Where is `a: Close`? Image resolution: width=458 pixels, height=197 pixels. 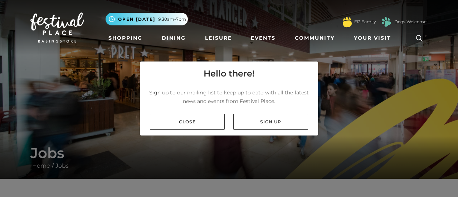
a: Close is located at coordinates (187, 122).